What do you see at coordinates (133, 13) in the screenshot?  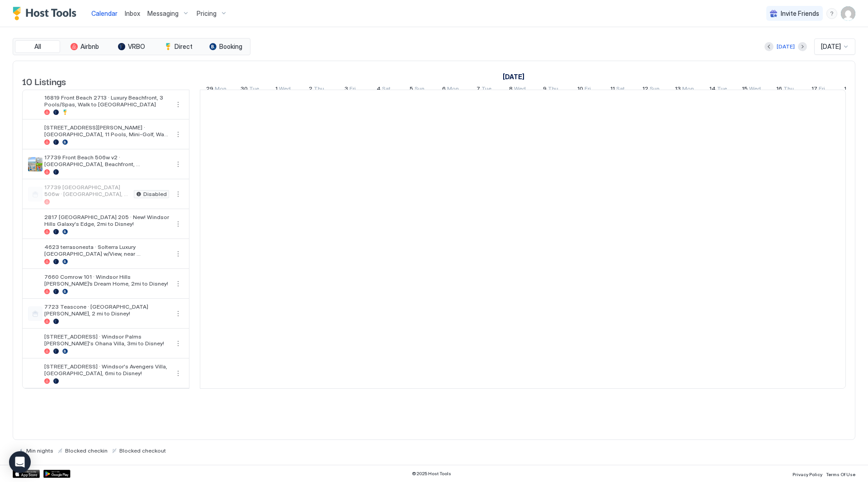 I see `a: Inbox` at bounding box center [133, 13].